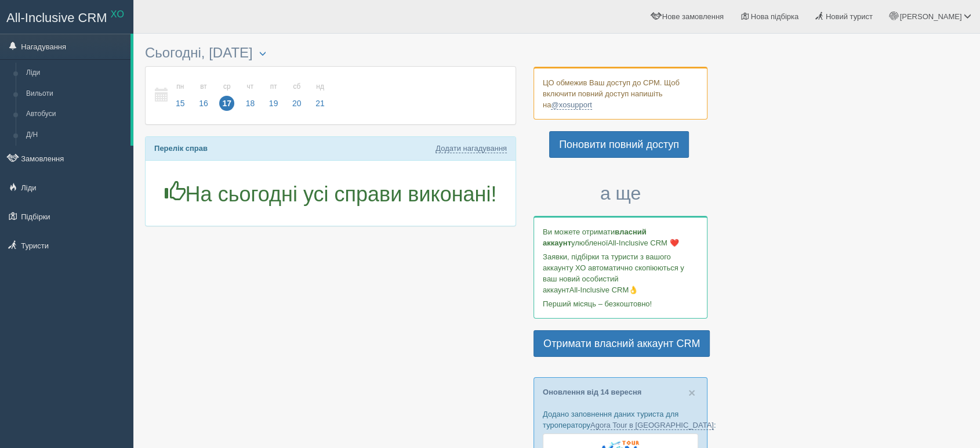  I want to click on p: Додано заповнення даних туриста для туроператору :, so click(620, 419).